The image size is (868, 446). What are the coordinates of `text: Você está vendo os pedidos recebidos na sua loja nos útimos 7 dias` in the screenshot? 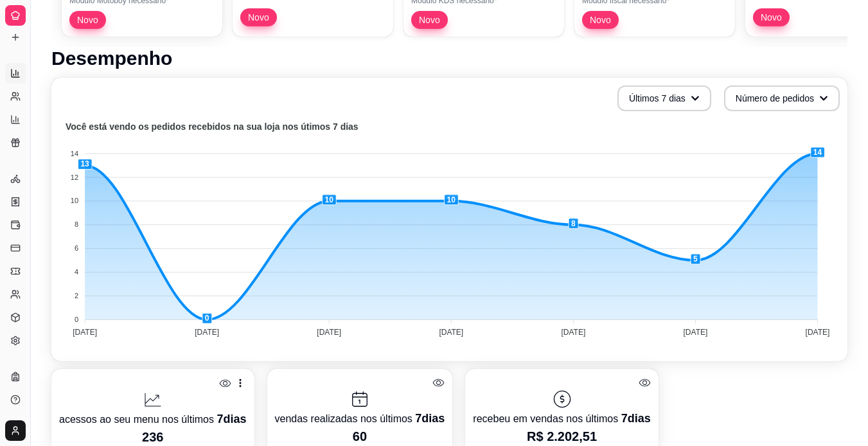 It's located at (212, 126).